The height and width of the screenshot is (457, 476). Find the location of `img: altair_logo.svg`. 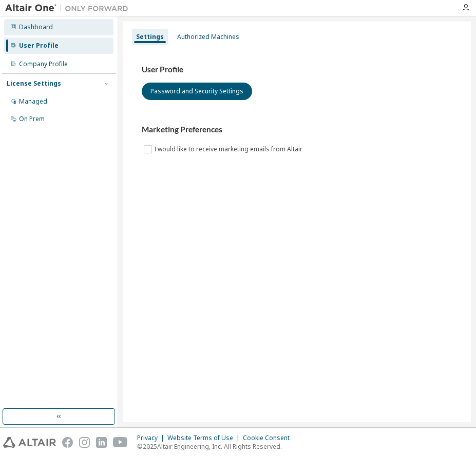

img: altair_logo.svg is located at coordinates (30, 442).